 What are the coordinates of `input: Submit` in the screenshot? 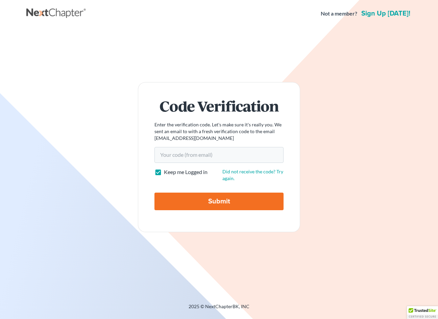 It's located at (219, 201).